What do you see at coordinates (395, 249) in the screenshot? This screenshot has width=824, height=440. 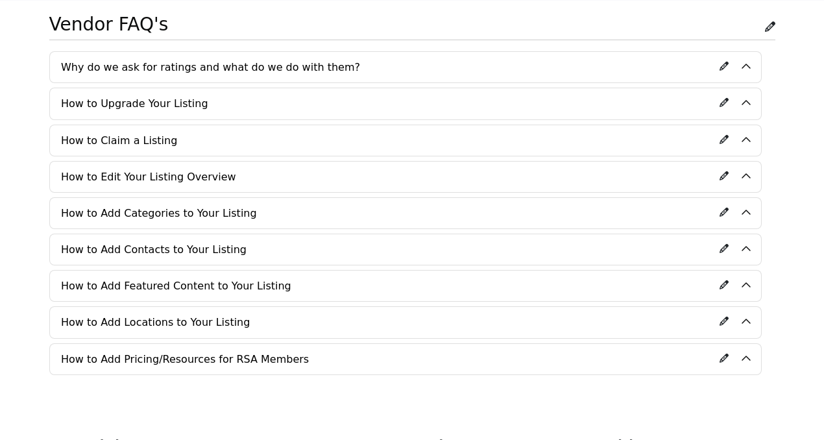 I see `button: How to Add Contacts to Your Listing` at bounding box center [395, 249].